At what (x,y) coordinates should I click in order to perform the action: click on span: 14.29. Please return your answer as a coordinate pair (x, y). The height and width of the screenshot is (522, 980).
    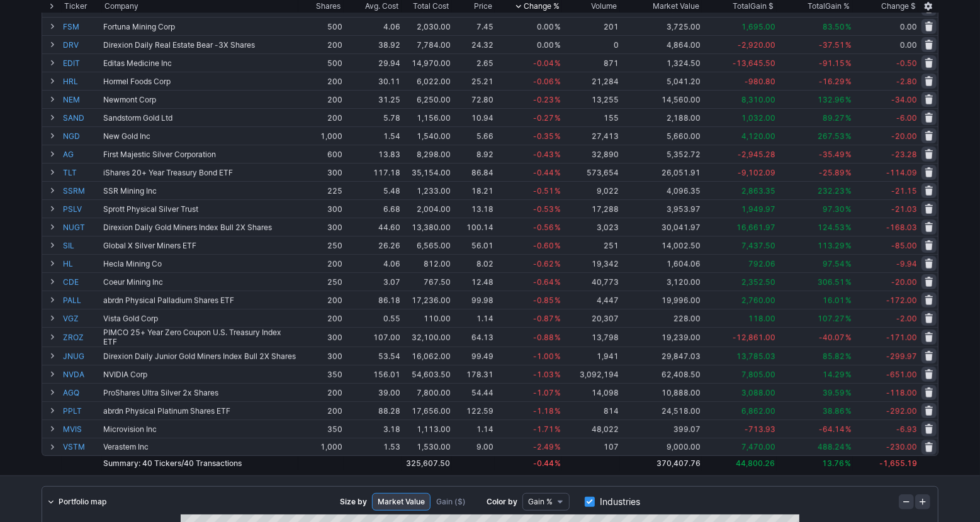
    Looking at the image, I should click on (833, 375).